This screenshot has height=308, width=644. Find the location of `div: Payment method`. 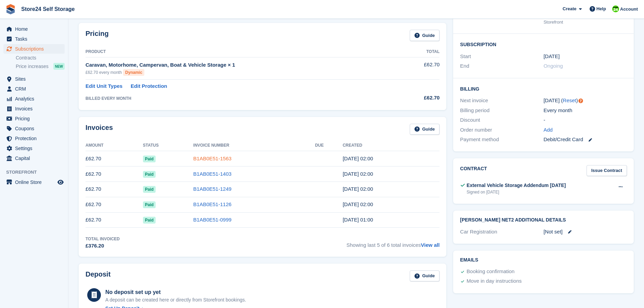

div: Payment method is located at coordinates (502, 139).